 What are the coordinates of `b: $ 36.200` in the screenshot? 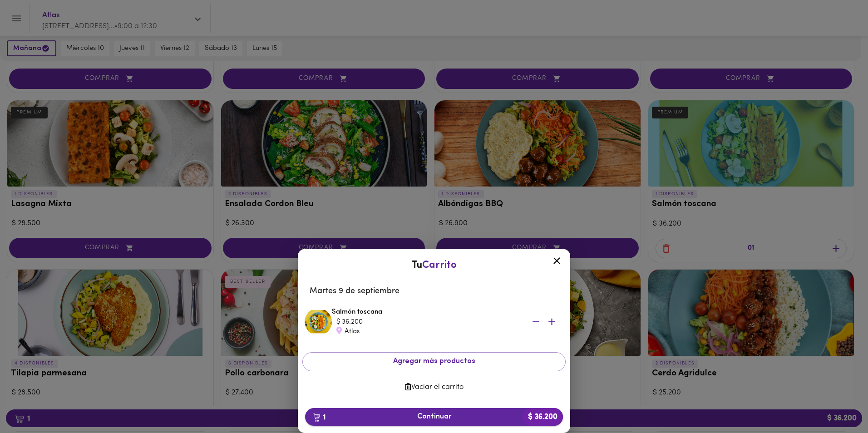 It's located at (542, 416).